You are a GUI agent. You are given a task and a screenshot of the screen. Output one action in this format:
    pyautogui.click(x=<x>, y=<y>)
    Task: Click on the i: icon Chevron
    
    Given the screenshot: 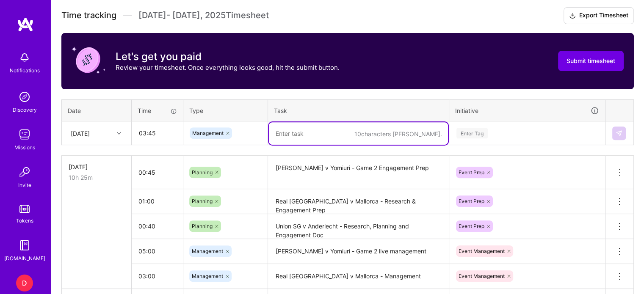 What is the action you would take?
    pyautogui.click(x=119, y=133)
    